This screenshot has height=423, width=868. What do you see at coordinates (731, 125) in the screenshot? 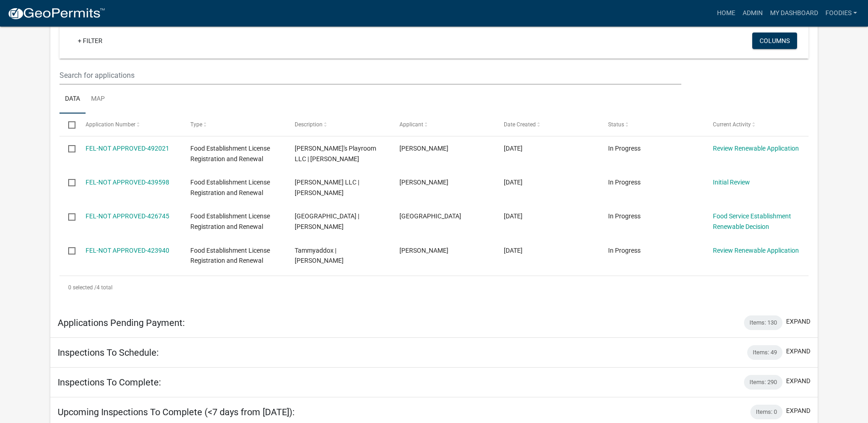
I see `span: Current Activity` at bounding box center [731, 125].